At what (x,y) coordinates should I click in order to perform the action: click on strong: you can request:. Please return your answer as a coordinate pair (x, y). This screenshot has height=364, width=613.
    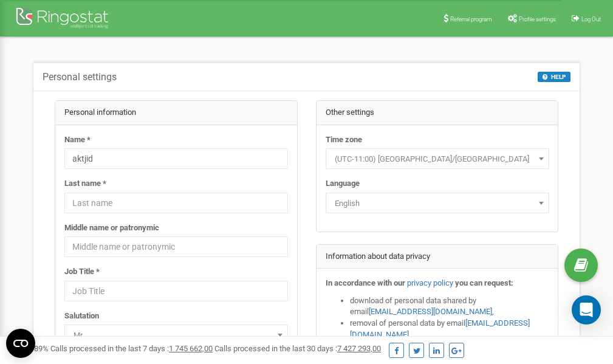
    Looking at the image, I should click on (484, 282).